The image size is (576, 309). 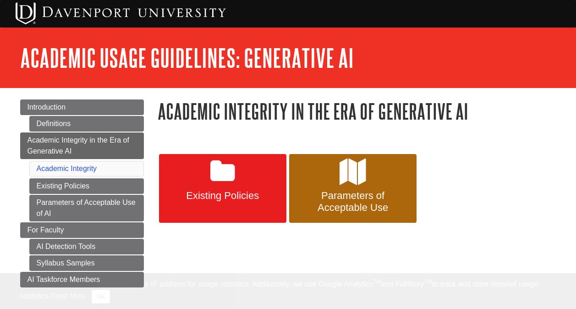 I want to click on a: AI Taskforce Members, so click(x=82, y=280).